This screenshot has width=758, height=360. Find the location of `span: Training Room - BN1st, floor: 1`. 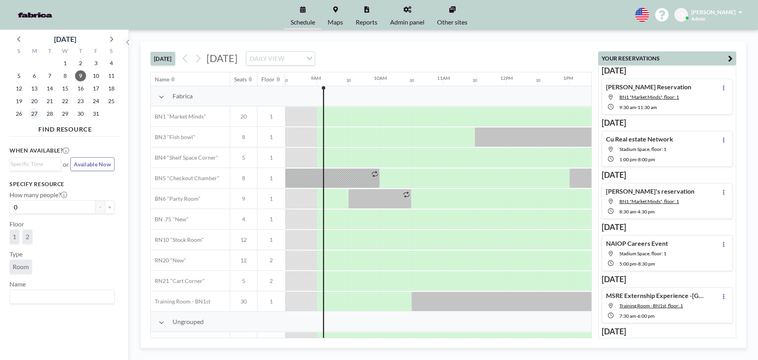

span: Training Room - BN1st, floor: 1 is located at coordinates (651, 305).